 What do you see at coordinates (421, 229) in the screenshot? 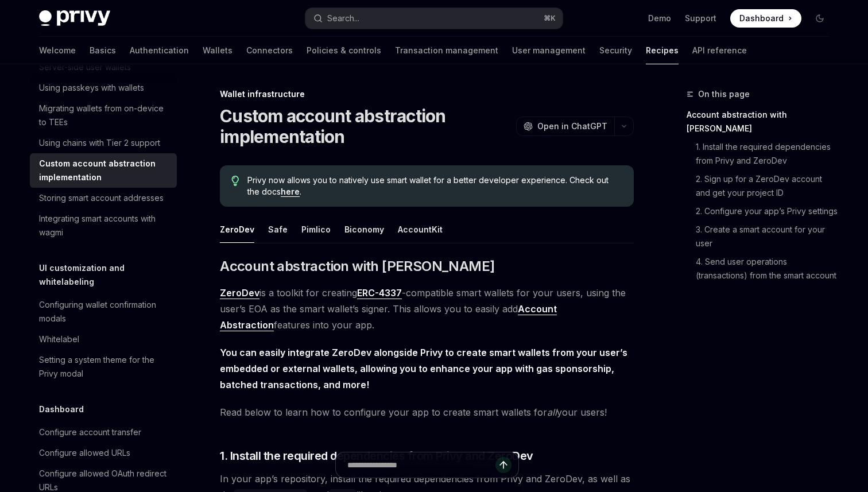
I see `button: AccountKit` at bounding box center [421, 229].